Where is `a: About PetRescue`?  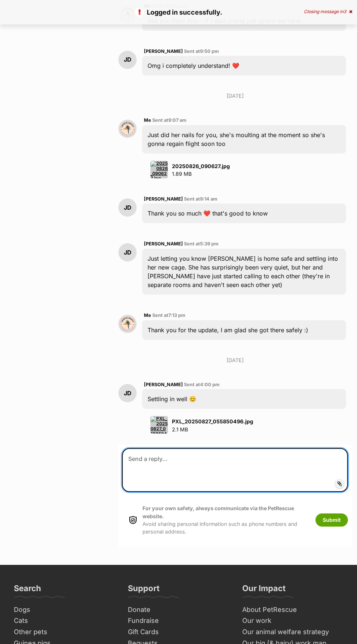
a: About PetRescue is located at coordinates (293, 610).